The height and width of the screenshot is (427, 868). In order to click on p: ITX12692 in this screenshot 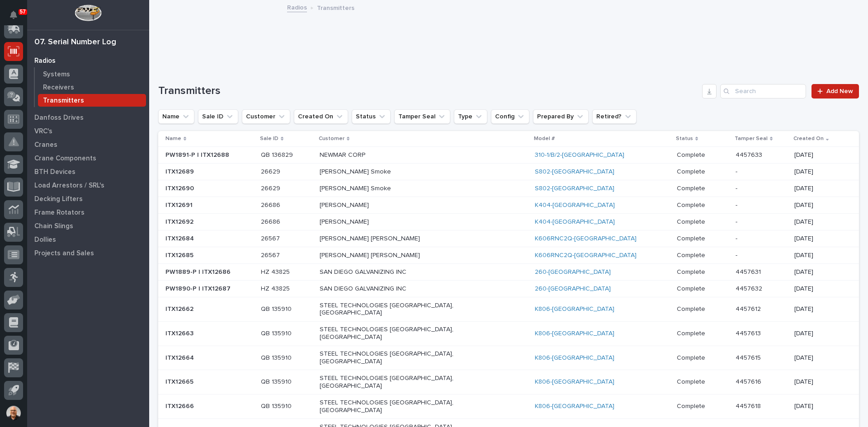, I will do `click(180, 221)`.